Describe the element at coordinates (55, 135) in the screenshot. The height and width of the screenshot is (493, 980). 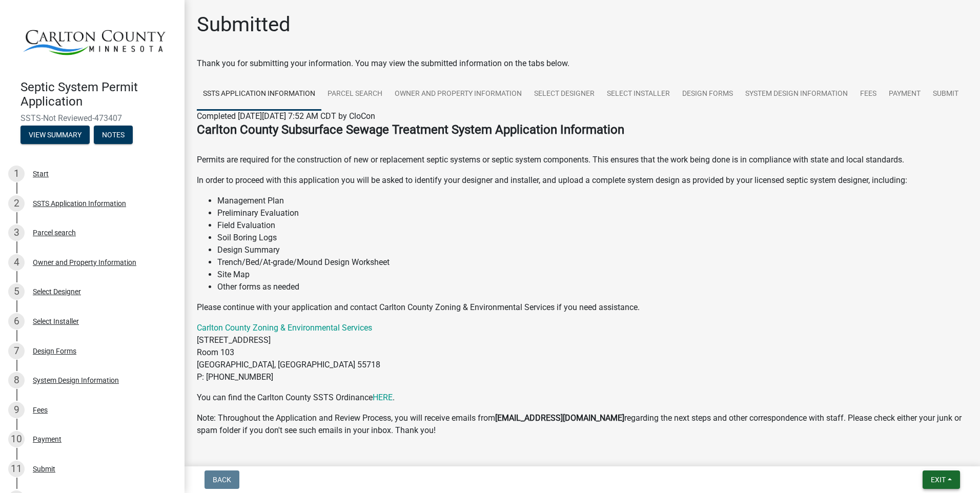
I see `button: View Summary` at that location.